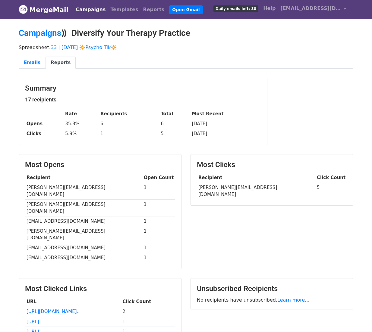 This screenshot has width=372, height=332. I want to click on th: Recipients, so click(129, 114).